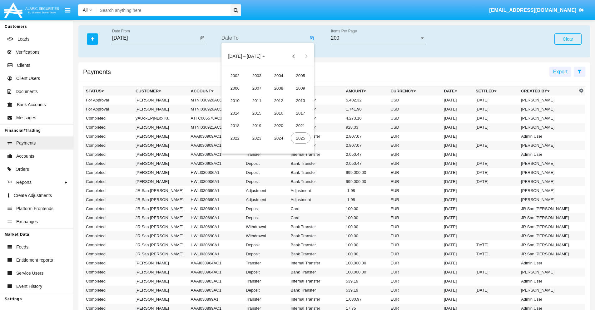 The image size is (595, 310). Describe the element at coordinates (279, 76) in the screenshot. I see `td: 2004` at that location.